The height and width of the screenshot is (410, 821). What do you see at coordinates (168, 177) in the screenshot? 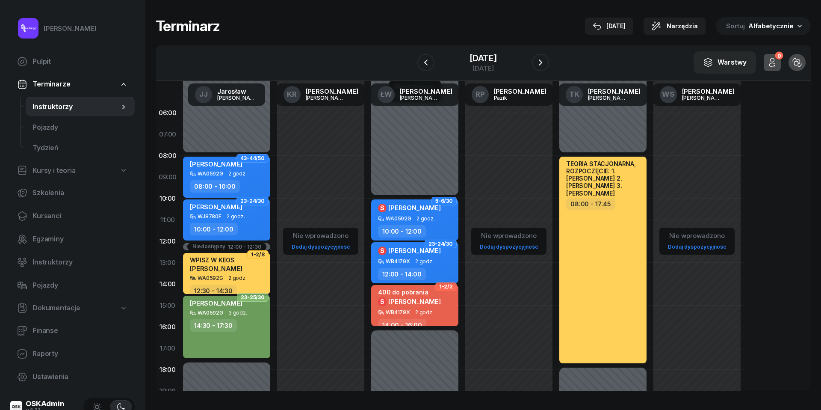
I see `div: 09:00` at bounding box center [168, 177].